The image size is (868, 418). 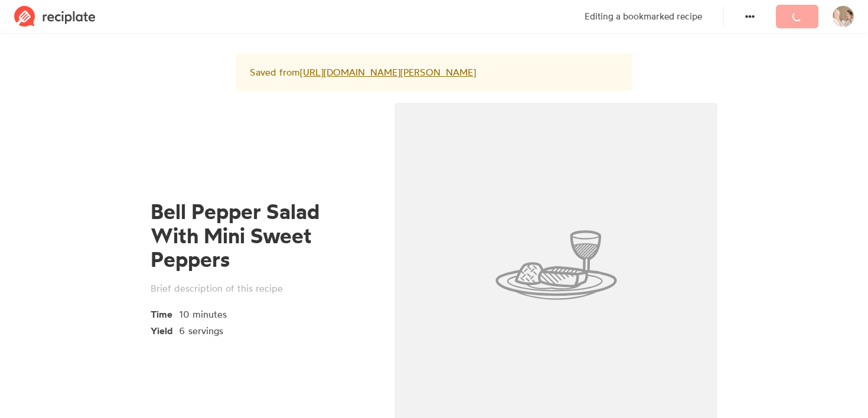 What do you see at coordinates (265, 314) in the screenshot?
I see `div: 10 minutes` at bounding box center [265, 314].